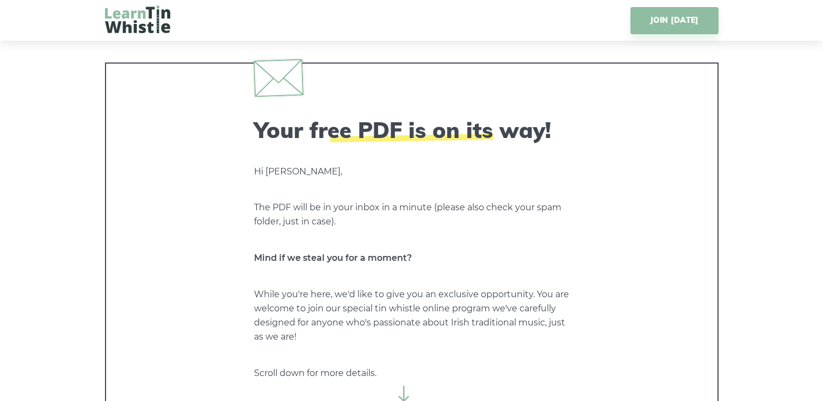 The image size is (823, 401). I want to click on p: Scroll down for more details., so click(412, 374).